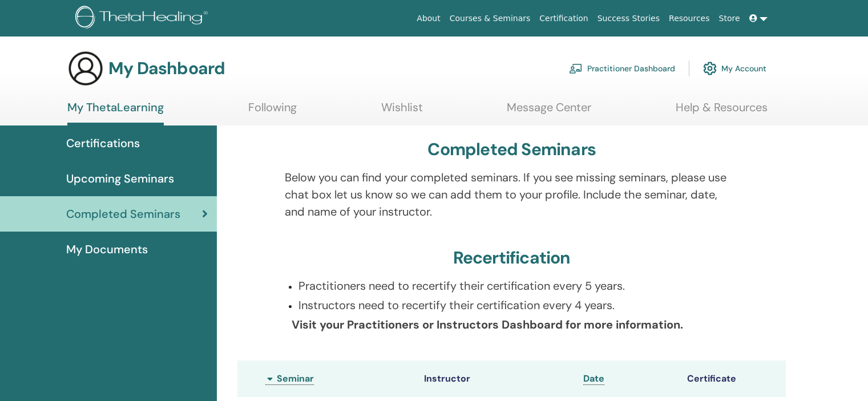  Describe the element at coordinates (593, 378) in the screenshot. I see `span: Date` at that location.